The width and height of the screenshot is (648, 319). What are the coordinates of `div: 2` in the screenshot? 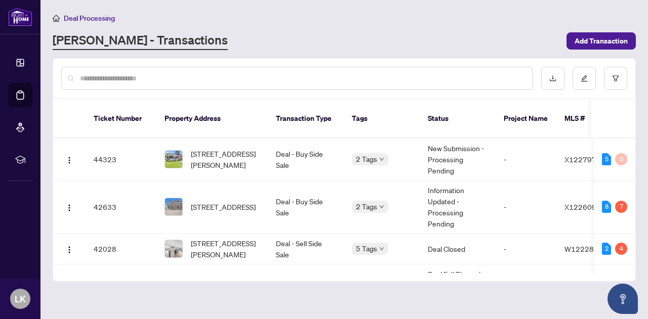 It's located at (606, 249).